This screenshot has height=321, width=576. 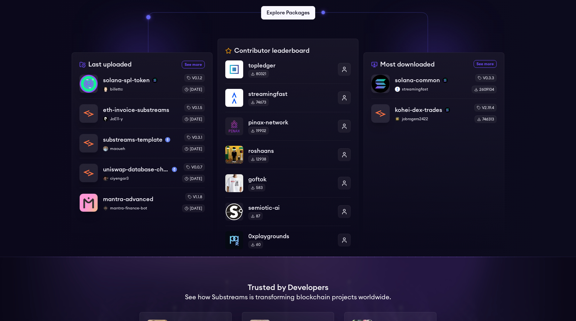 I want to click on img: uniswap-database-changes-mainnet, so click(x=89, y=173).